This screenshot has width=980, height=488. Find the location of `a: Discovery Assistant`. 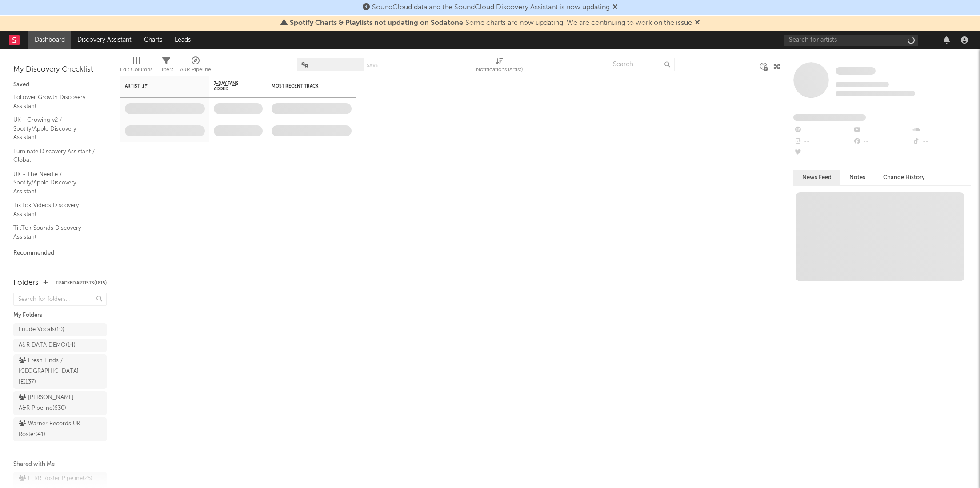

a: Discovery Assistant is located at coordinates (104, 40).